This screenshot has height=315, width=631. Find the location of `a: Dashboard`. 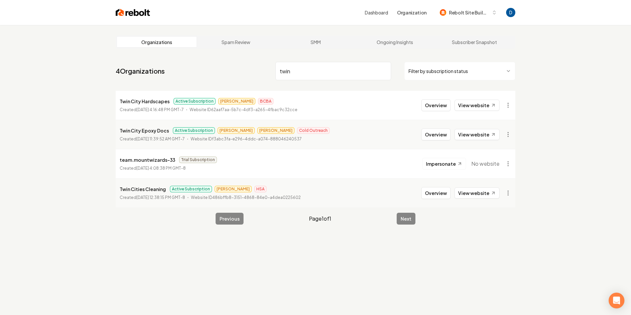

a: Dashboard is located at coordinates (376, 12).